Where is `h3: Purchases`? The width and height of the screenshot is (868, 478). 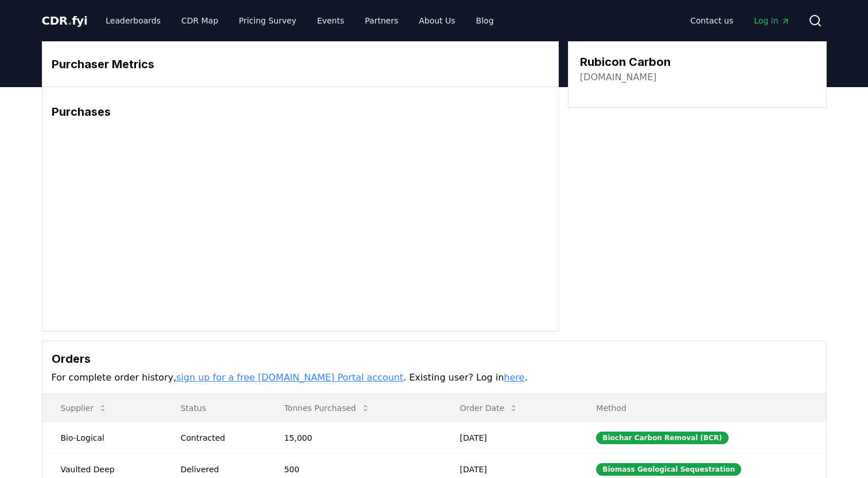
h3: Purchases is located at coordinates (300, 112).